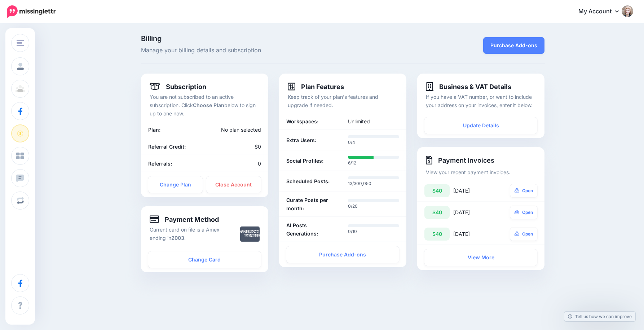 Image resolution: width=644 pixels, height=330 pixels. What do you see at coordinates (274, 50) in the screenshot?
I see `span: Manage your billing details and subscription` at bounding box center [274, 50].